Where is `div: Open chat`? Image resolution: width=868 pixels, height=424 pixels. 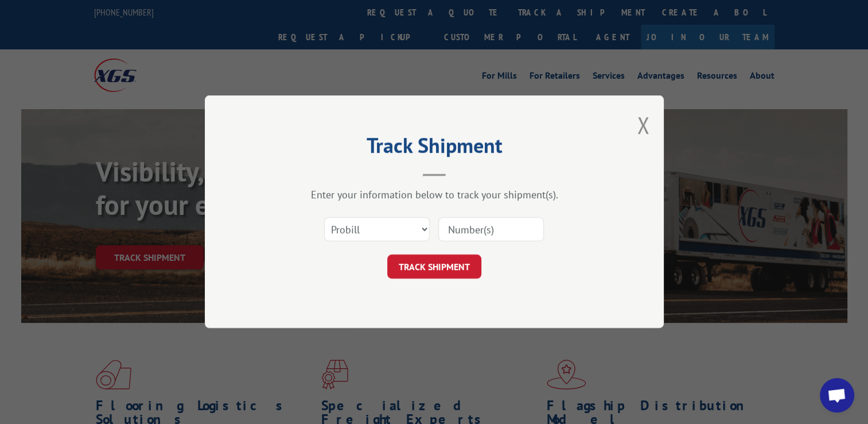 div: Open chat is located at coordinates (837, 395).